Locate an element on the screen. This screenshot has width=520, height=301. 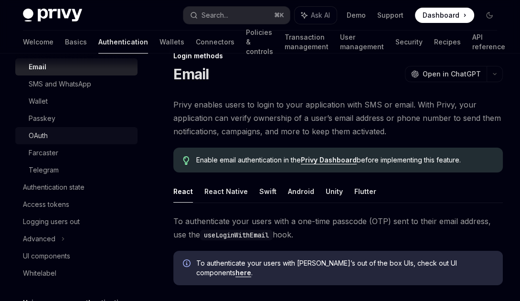
div: Farcaster is located at coordinates (43, 153).